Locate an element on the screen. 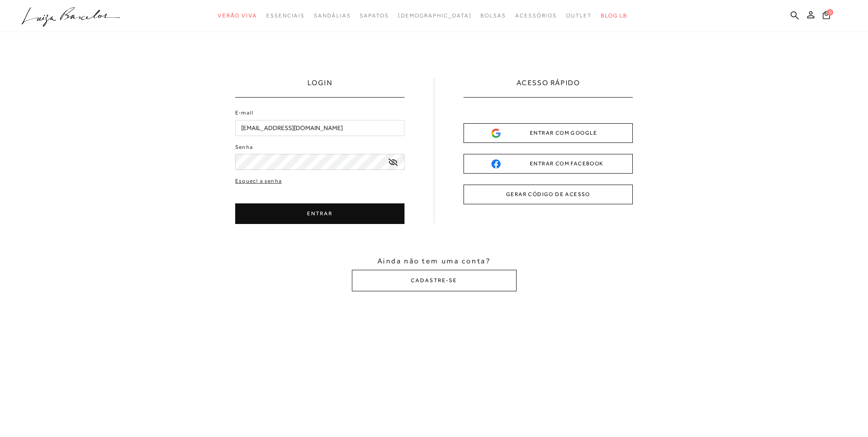 This screenshot has height=437, width=868. span: Essenciais is located at coordinates (286, 16).